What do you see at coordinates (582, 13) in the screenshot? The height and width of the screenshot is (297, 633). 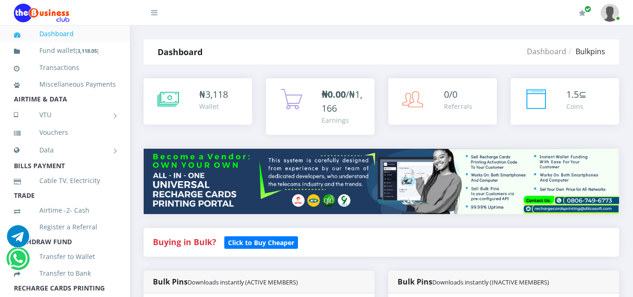 I see `i: Renew/Upgrade Subscription` at bounding box center [582, 13].